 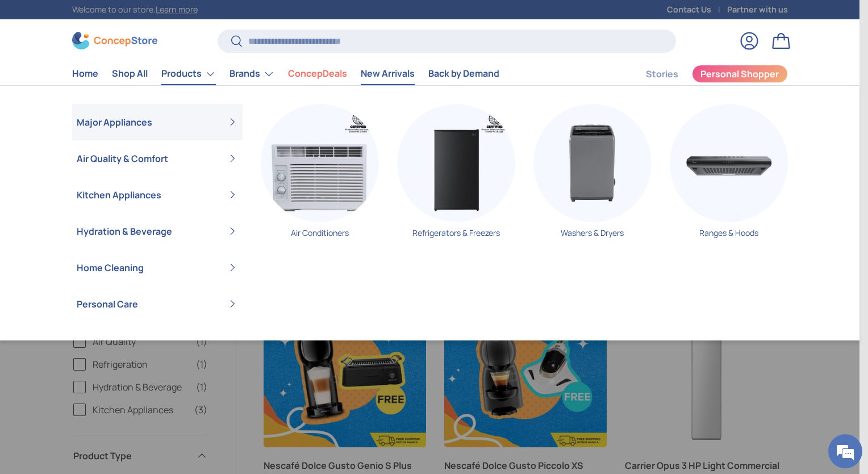 What do you see at coordinates (463, 73) in the screenshot?
I see `a: Back by Demand` at bounding box center [463, 73].